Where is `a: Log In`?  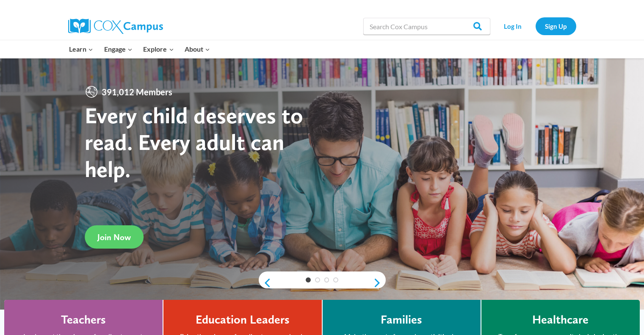 a: Log In is located at coordinates (513, 26).